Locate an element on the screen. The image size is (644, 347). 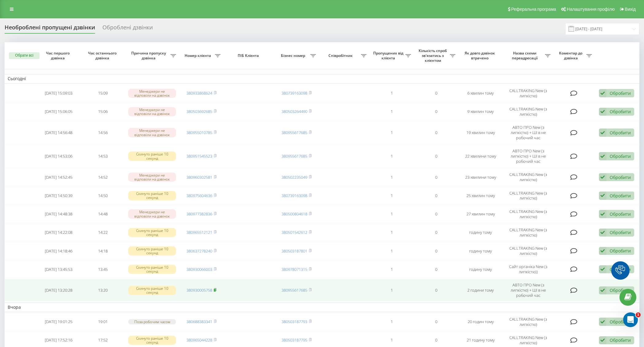
td: 14:52 is located at coordinates (103, 177).